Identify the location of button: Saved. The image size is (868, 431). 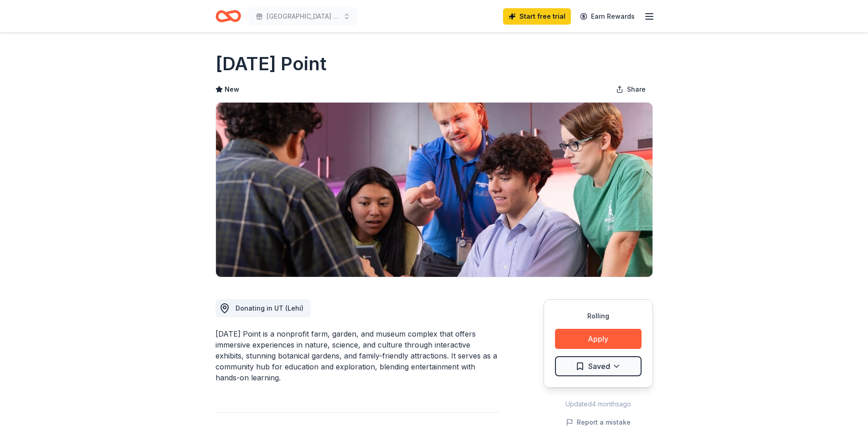
(598, 366).